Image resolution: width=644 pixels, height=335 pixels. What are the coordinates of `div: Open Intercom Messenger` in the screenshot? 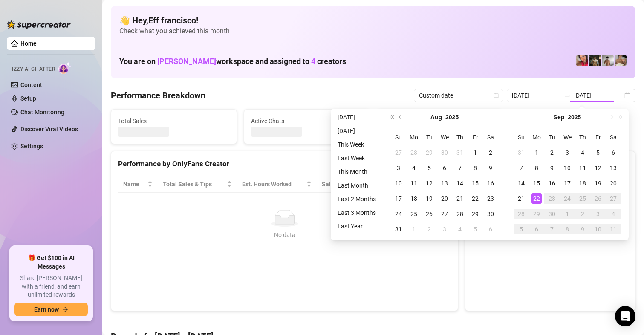 It's located at (625, 316).